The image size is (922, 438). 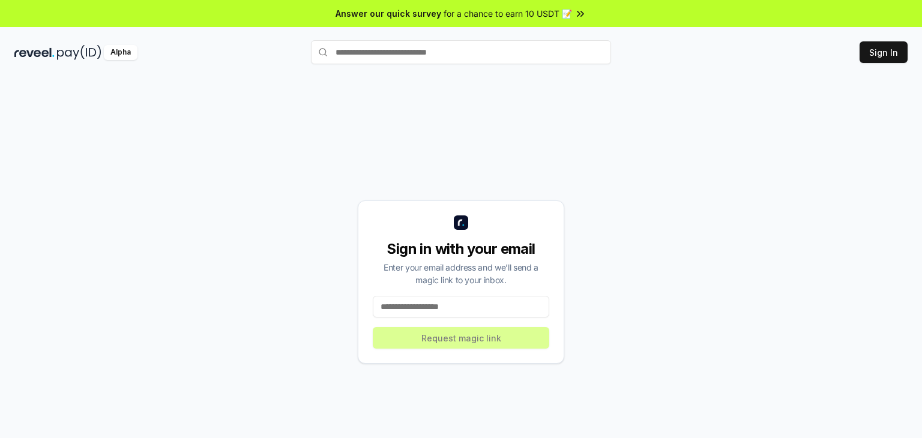 I want to click on img: pay_id, so click(x=79, y=52).